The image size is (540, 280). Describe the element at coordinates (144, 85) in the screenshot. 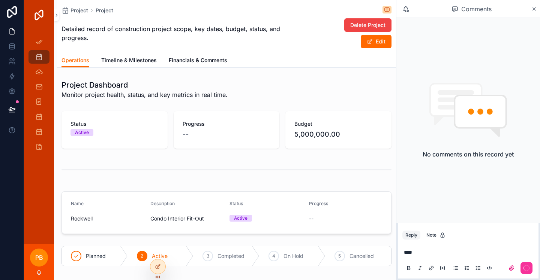

I see `h1: Project Dashboard` at that location.